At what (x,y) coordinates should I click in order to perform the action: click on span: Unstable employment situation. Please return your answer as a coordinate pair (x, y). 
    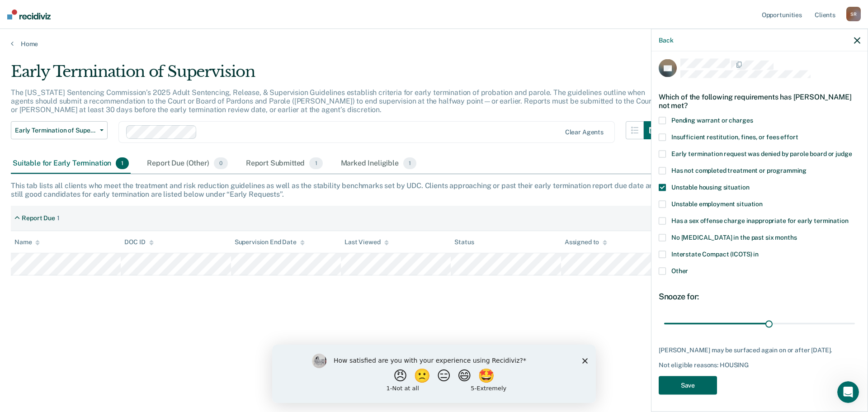
    Looking at the image, I should click on (717, 204).